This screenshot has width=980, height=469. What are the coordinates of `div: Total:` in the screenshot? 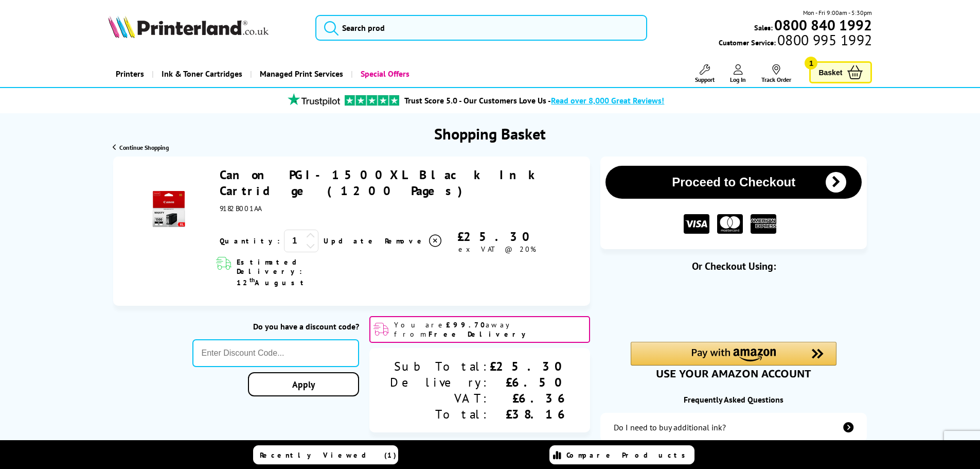 It's located at (440, 414).